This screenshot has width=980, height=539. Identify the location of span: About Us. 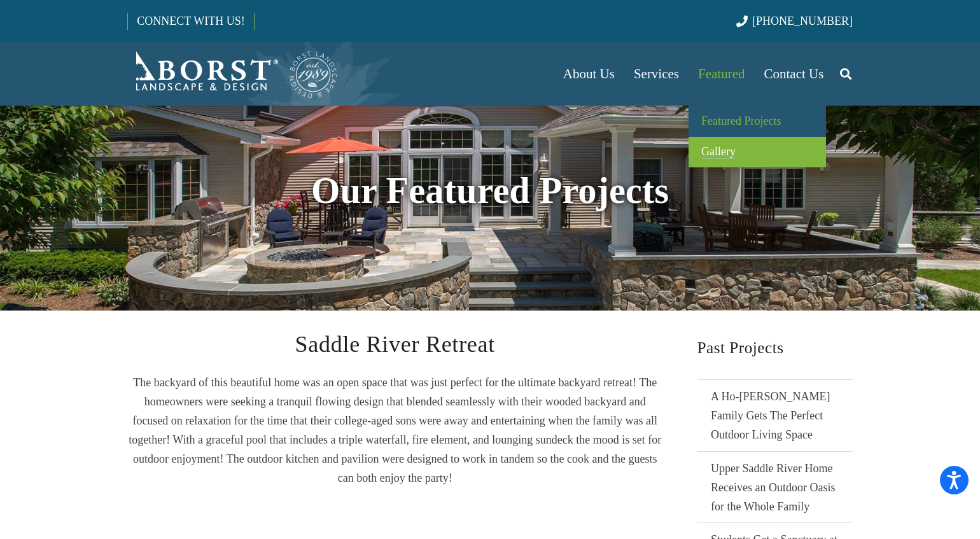
(588, 74).